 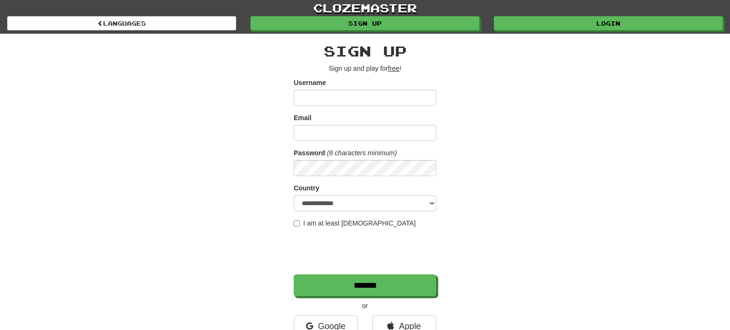 I want to click on a: Sign up, so click(x=365, y=23).